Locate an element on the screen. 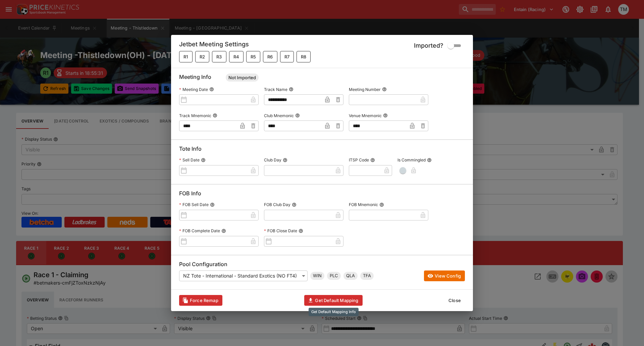 This screenshot has height=346, width=644. button: FOB Complete Date is located at coordinates (224, 230).